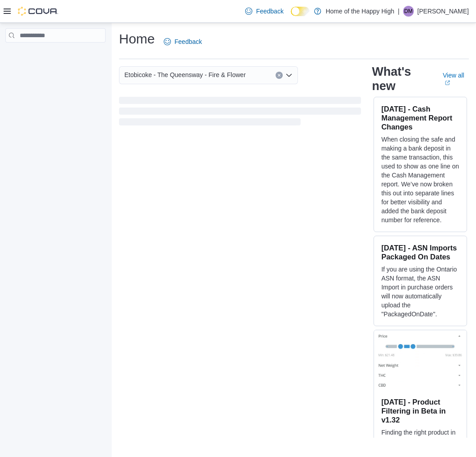 This screenshot has width=476, height=457. What do you see at coordinates (408, 11) in the screenshot?
I see `div: Davide Medina` at bounding box center [408, 11].